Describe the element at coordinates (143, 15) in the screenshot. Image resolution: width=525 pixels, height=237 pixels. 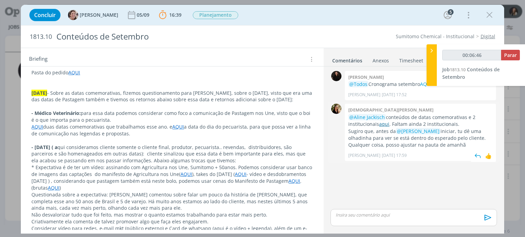
I see `div: 05/09` at that location.